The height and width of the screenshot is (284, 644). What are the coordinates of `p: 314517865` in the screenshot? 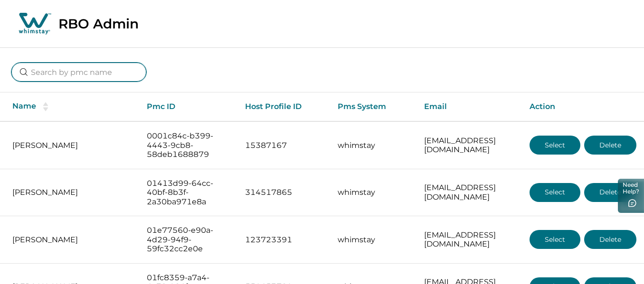 It's located at (284, 193).